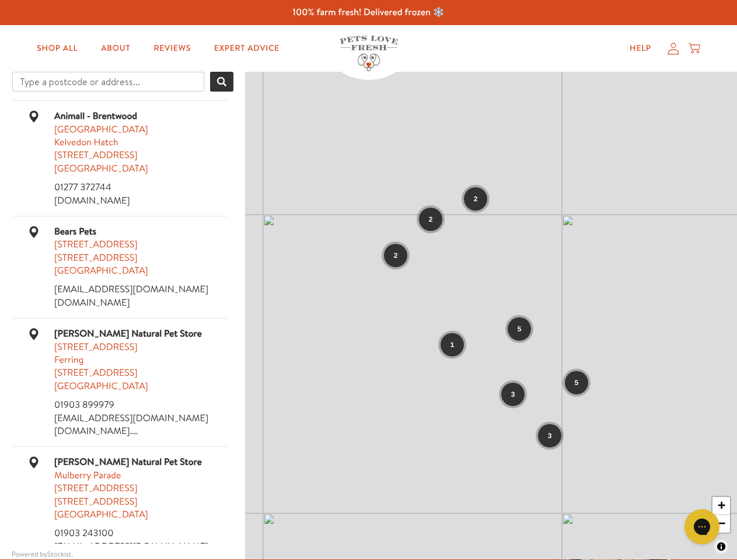 The image size is (737, 560). What do you see at coordinates (247, 48) in the screenshot?
I see `a: Expert Advice` at bounding box center [247, 48].